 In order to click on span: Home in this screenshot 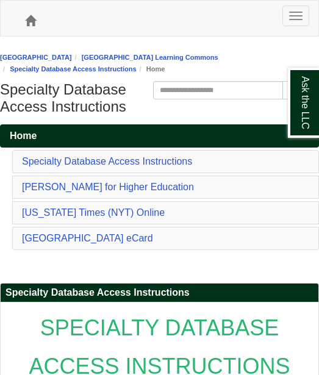, I will do `click(23, 135)`.